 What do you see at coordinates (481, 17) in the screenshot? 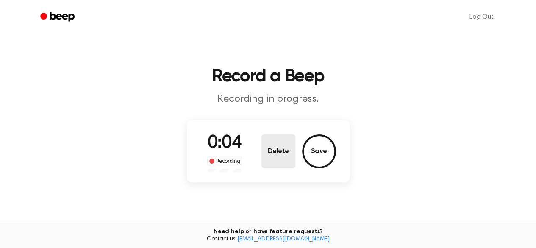
I see `a: Log Out` at bounding box center [481, 17].